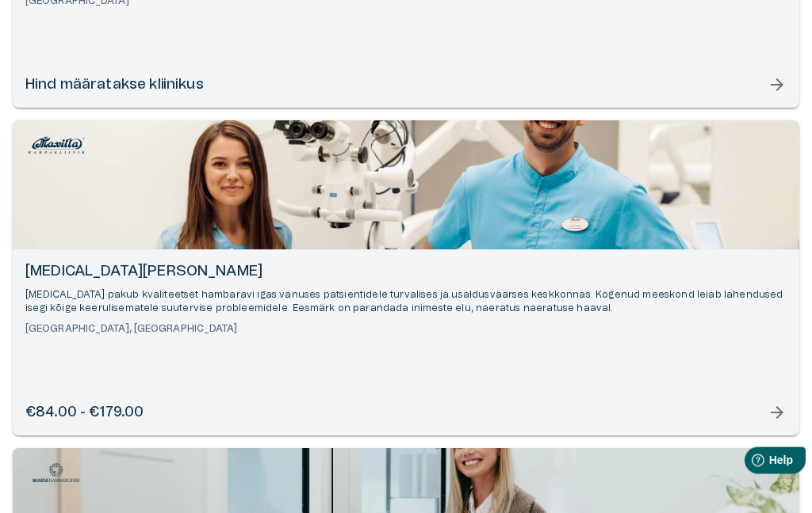 The image size is (812, 513). Describe the element at coordinates (56, 146) in the screenshot. I see `img: Maxilla Hambakliinik logo` at that location.